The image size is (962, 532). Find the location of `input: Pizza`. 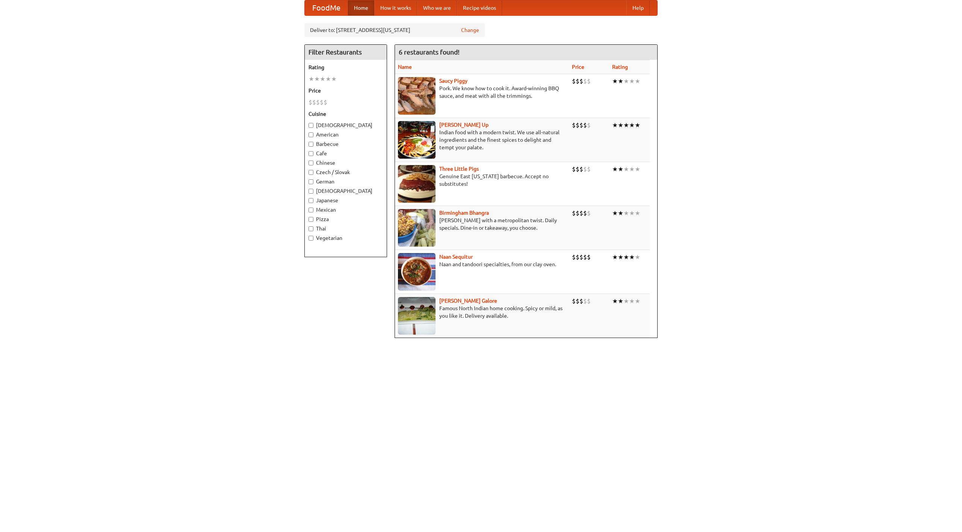

input: Pizza is located at coordinates (311, 219).